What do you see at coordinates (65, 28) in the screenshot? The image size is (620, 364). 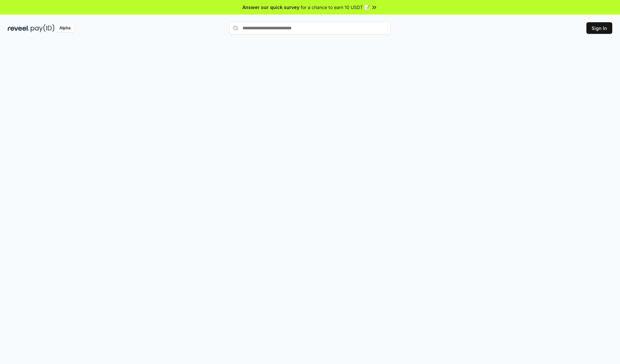 I see `div: Alpha` at bounding box center [65, 28].